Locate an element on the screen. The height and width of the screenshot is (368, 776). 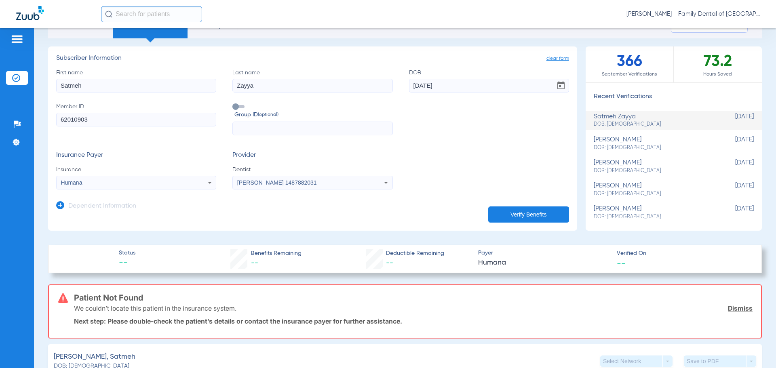
button: Verify Benefits is located at coordinates (528, 215).